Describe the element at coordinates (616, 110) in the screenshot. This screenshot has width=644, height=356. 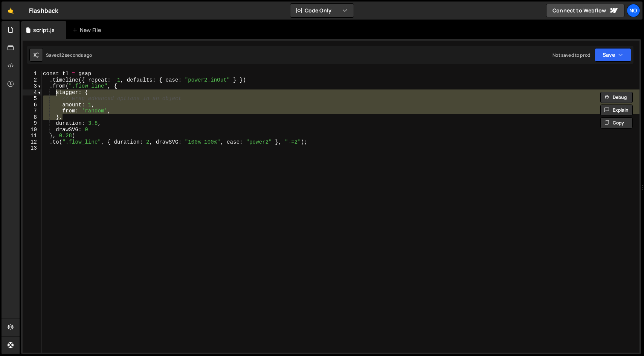
I see `button: Explain` at that location.